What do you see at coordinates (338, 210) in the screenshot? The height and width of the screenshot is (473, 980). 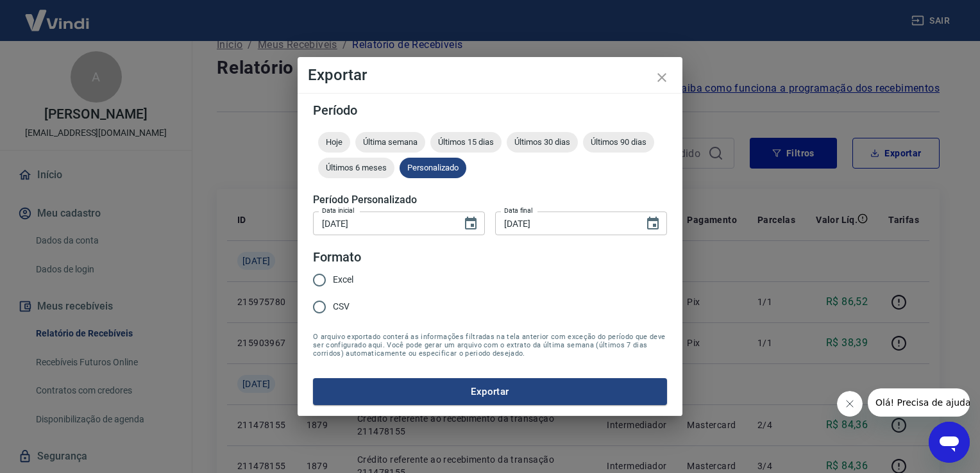 I see `label: Data inicial` at bounding box center [338, 210].